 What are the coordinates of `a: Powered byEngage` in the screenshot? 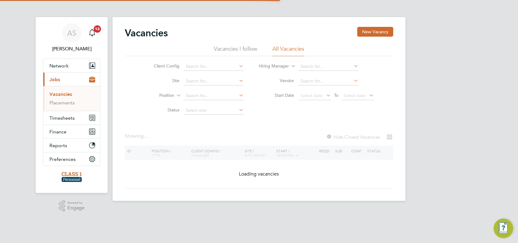 It's located at (72, 206).